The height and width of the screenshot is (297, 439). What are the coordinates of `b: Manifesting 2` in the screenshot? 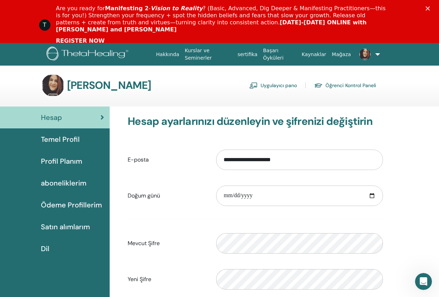 It's located at (127, 8).